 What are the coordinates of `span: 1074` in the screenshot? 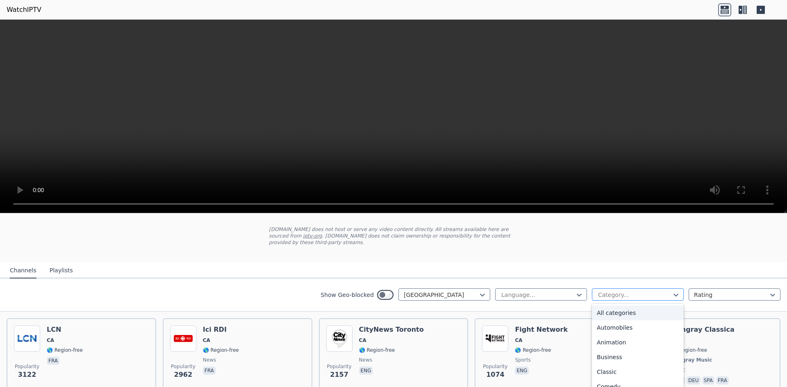 It's located at (495, 375).